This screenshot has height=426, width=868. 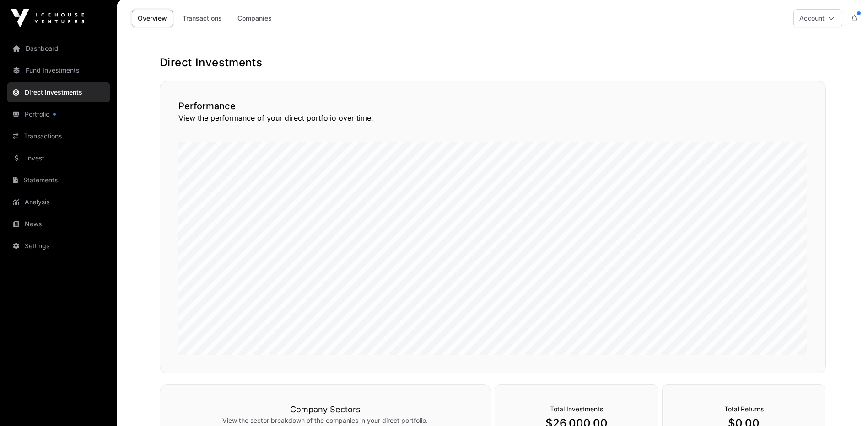 What do you see at coordinates (576, 409) in the screenshot?
I see `span: Total Investments` at bounding box center [576, 409].